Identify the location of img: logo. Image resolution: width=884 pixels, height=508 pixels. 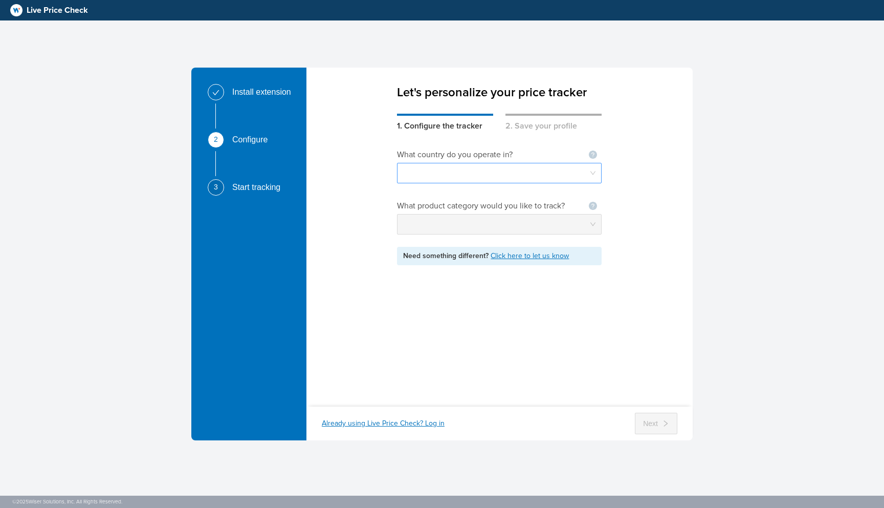
(16, 10).